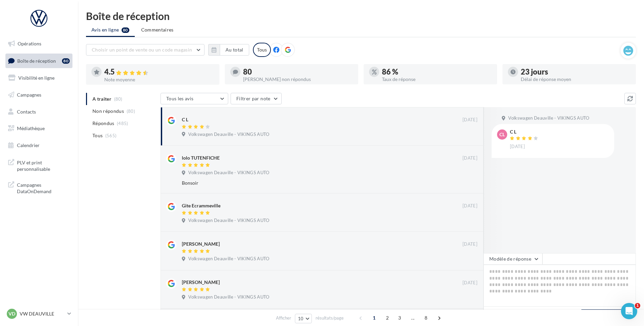 This screenshot has height=326, width=644. I want to click on div: Bonsoir, so click(307, 183).